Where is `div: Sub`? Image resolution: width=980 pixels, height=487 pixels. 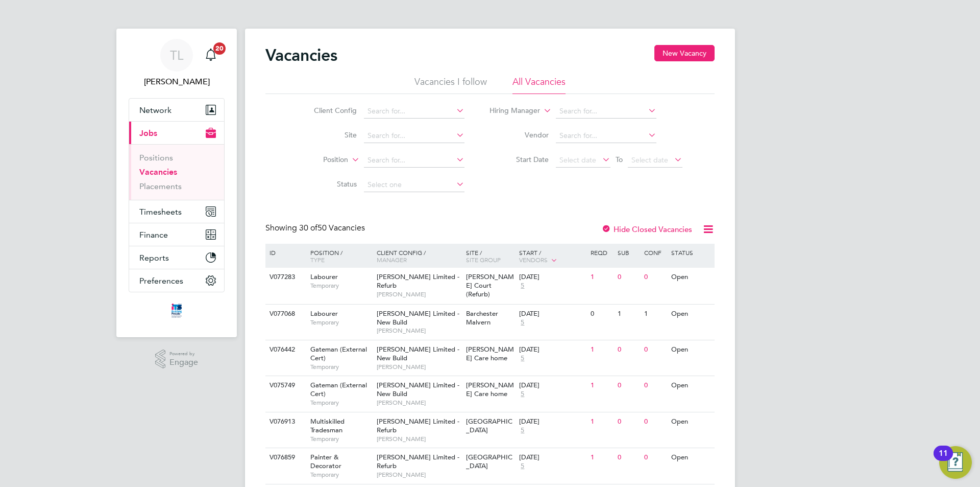
div: Sub is located at coordinates (628, 253).